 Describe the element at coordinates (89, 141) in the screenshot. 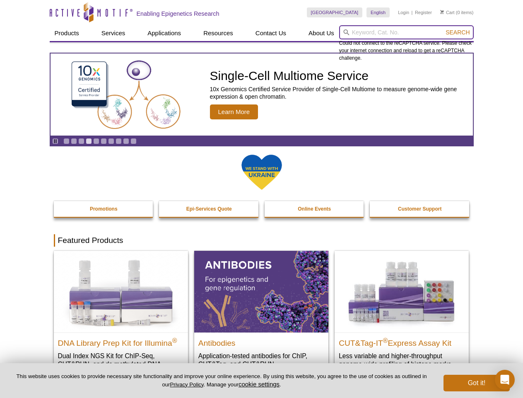

I see `a: Go to slide 4` at that location.